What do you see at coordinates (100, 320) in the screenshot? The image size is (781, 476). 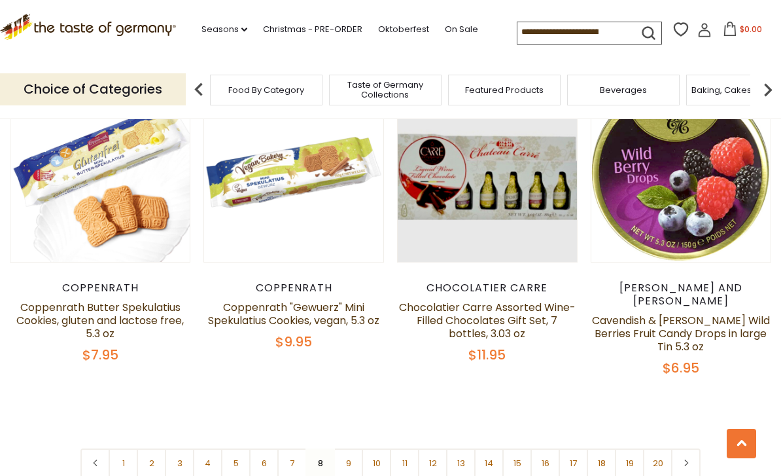 I see `a: Coppenrath Butter Spekulatius Cookies, gluten and lactose free, 5.3 oz` at bounding box center [100, 320].